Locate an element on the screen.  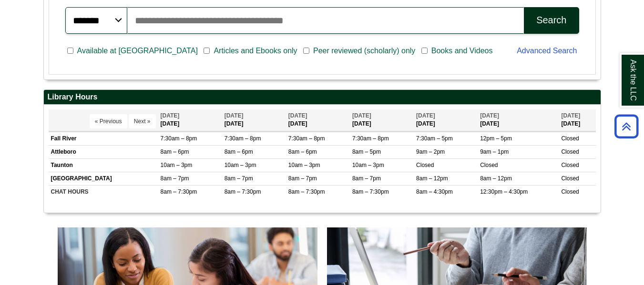
span: Articles and Ebooks only is located at coordinates (255, 51).